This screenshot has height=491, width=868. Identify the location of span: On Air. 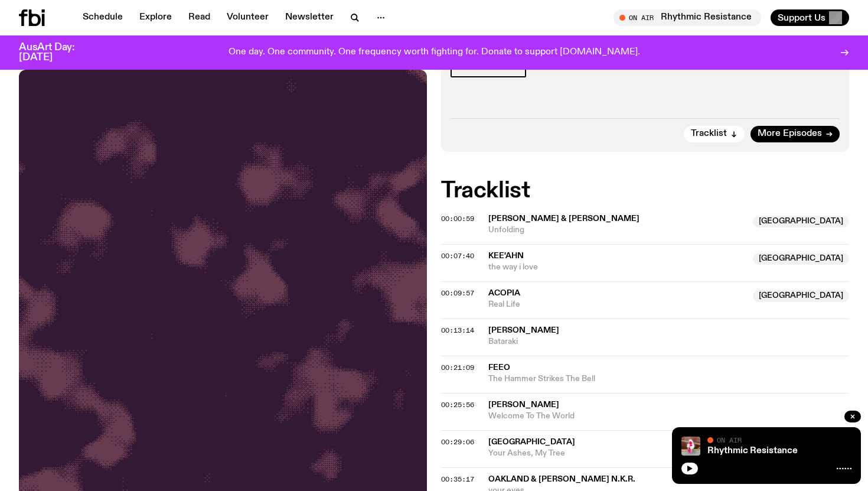
(730, 440).